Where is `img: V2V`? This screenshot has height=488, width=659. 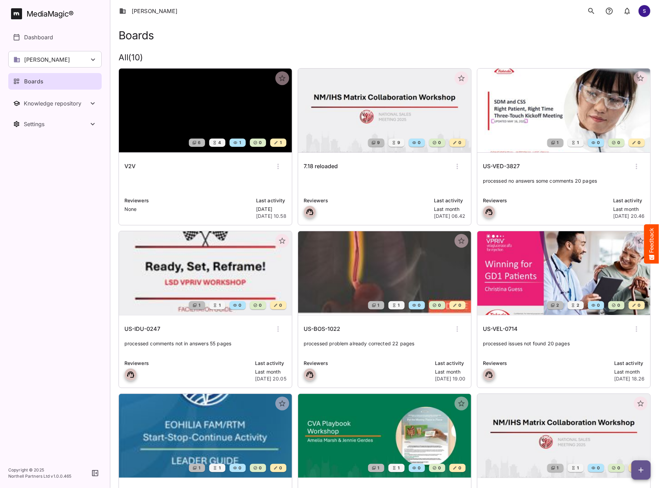
img: V2V is located at coordinates (206, 110).